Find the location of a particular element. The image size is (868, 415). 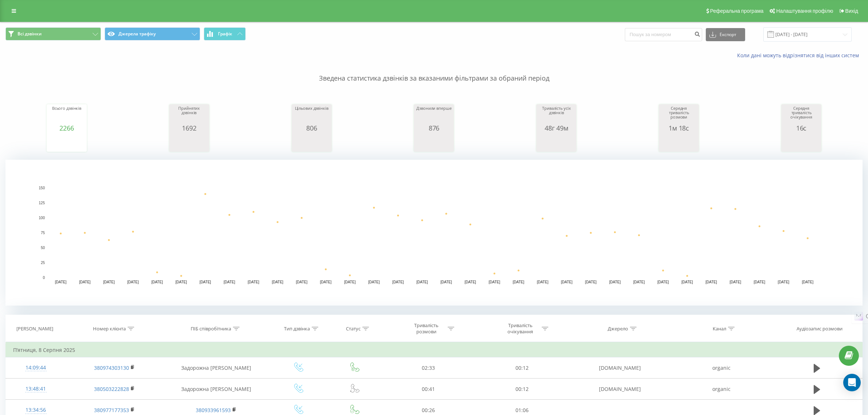

text: 25 is located at coordinates (43, 263).